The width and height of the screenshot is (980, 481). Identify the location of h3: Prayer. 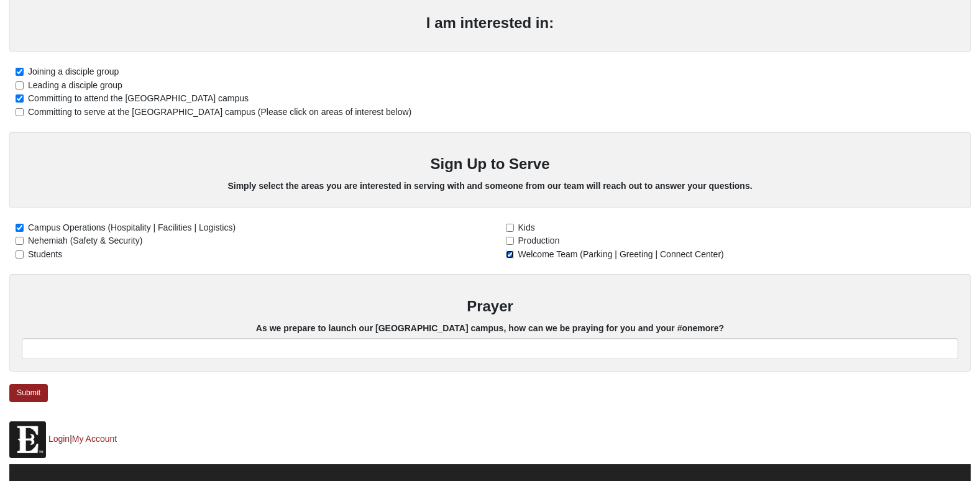
(490, 306).